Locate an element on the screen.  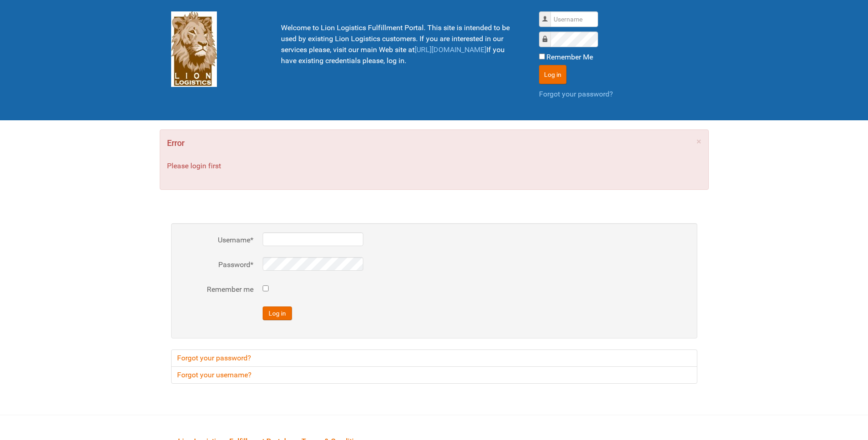
h4: Error is located at coordinates (435, 143).